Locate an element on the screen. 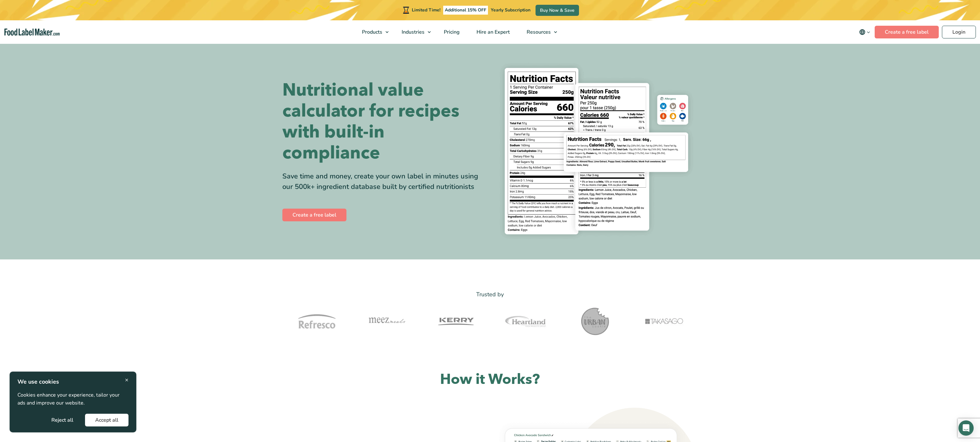 This screenshot has width=980, height=442. a: Pricing is located at coordinates (451, 32).